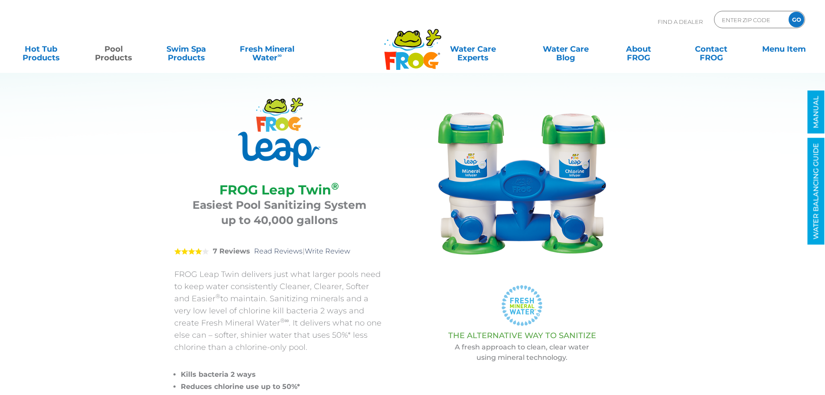 The width and height of the screenshot is (825, 395). I want to click on h3: THE ALTERNATIVE WAY TO SANITIZE, so click(522, 335).